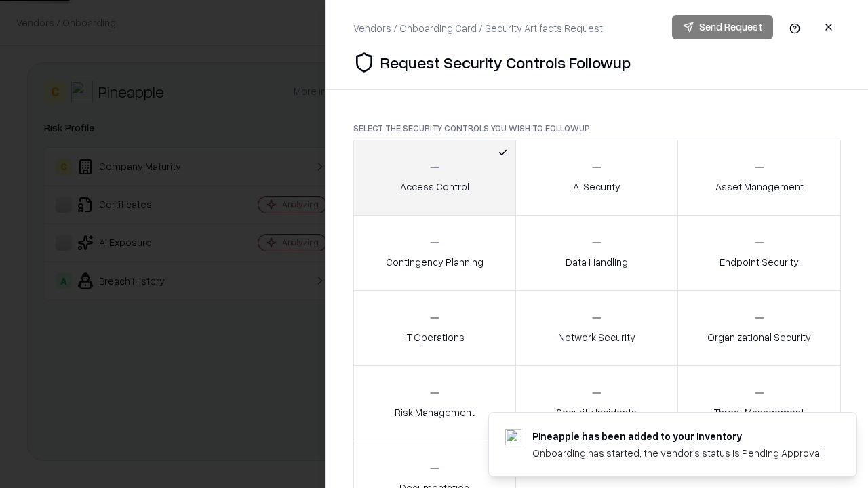 Image resolution: width=868 pixels, height=488 pixels. I want to click on button: Network Security, so click(597, 328).